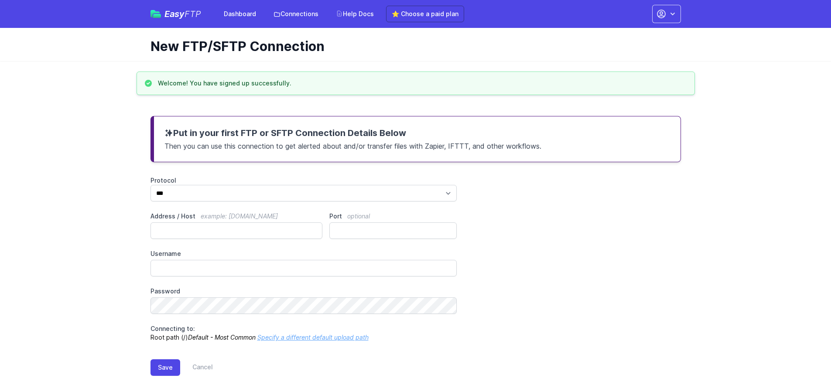  I want to click on a: Cancel, so click(196, 368).